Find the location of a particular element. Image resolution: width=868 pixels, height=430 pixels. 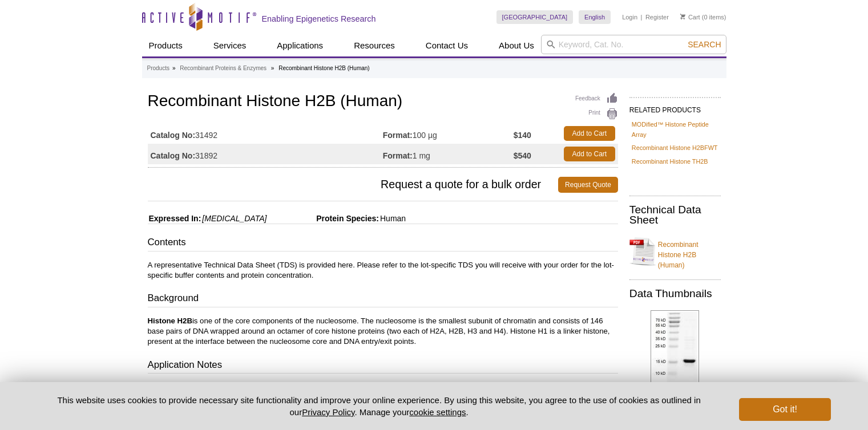

p: is one of the core components of the nucleosome. The nucleosome is the smallest subunit of chroma... is located at coordinates (383, 331).